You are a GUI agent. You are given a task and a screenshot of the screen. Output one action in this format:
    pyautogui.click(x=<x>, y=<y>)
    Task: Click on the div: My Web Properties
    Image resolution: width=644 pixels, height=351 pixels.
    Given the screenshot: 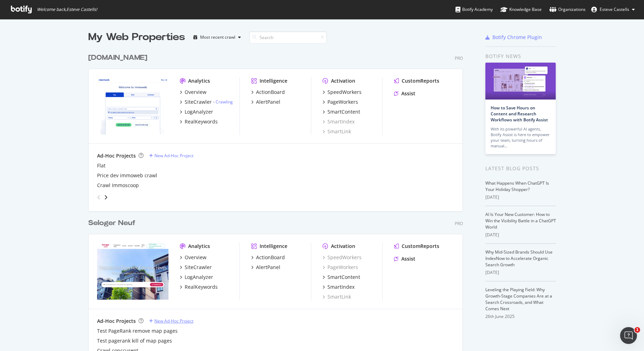 What is the action you would take?
    pyautogui.click(x=136, y=37)
    